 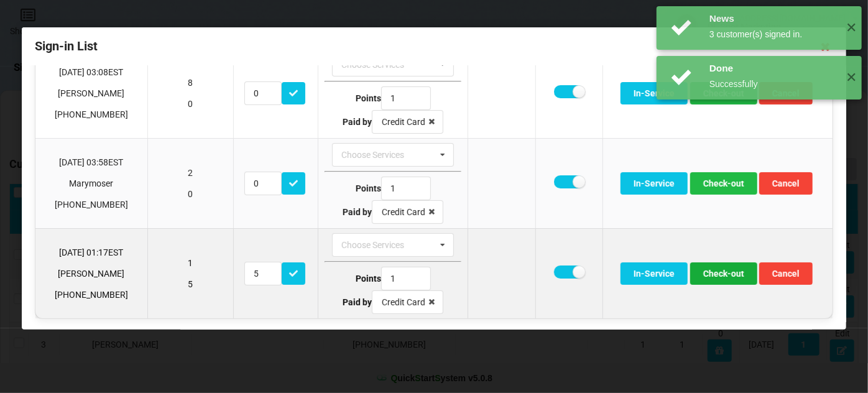 What do you see at coordinates (773, 68) in the screenshot?
I see `div: Done` at bounding box center [773, 68].